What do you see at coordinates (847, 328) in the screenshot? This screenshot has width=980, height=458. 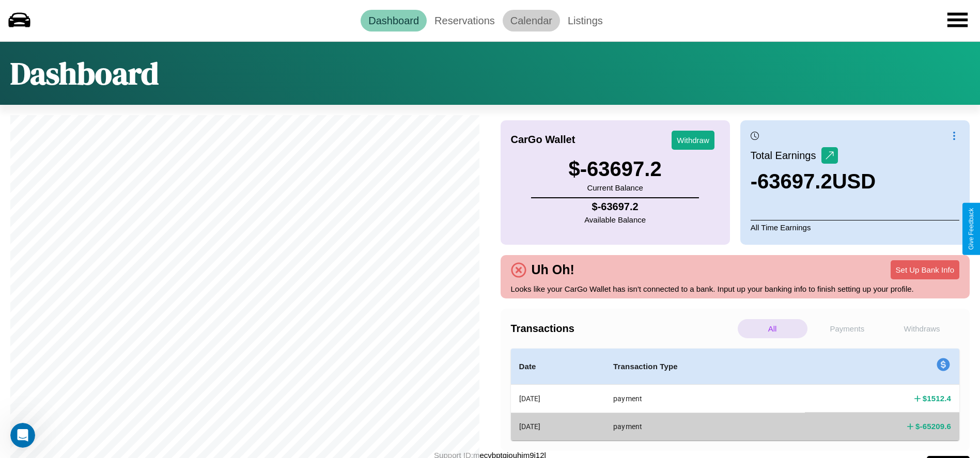 I see `p: Payments` at bounding box center [847, 328].